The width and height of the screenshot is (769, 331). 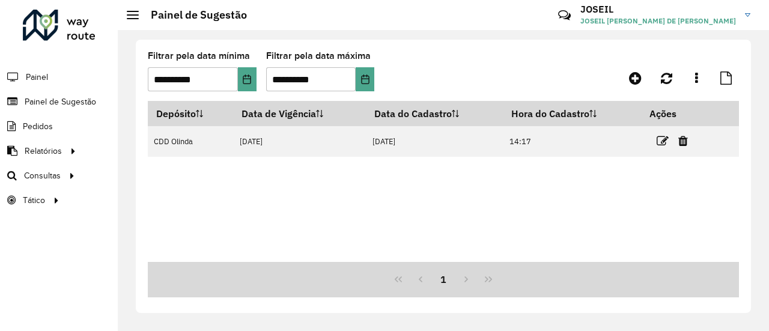 What do you see at coordinates (38, 126) in the screenshot?
I see `span: Pedidos` at bounding box center [38, 126].